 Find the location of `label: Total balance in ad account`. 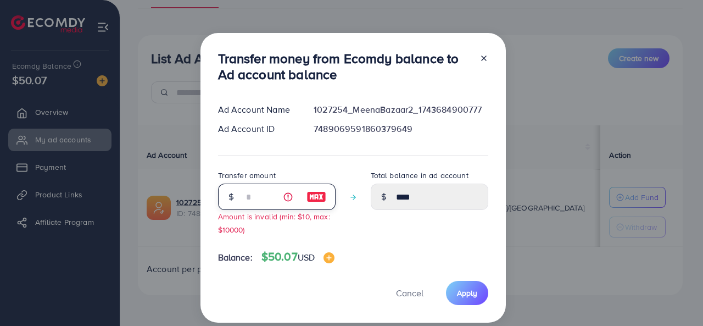

label: Total balance in ad account is located at coordinates (419, 175).